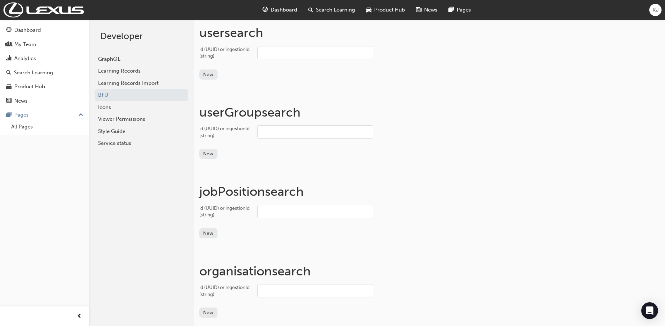 This screenshot has width=665, height=326. I want to click on button: DashboardMy TeamAnalyticsSearch LearningProduct HubNews, so click(44, 65).